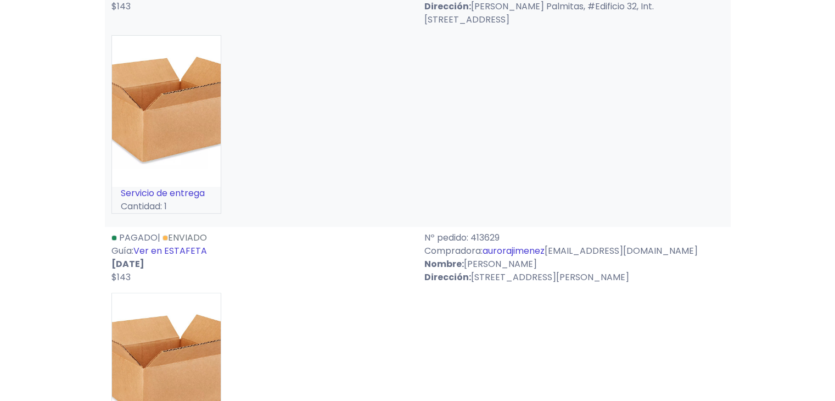 This screenshot has height=401, width=835. I want to click on a: Enviado, so click(184, 237).